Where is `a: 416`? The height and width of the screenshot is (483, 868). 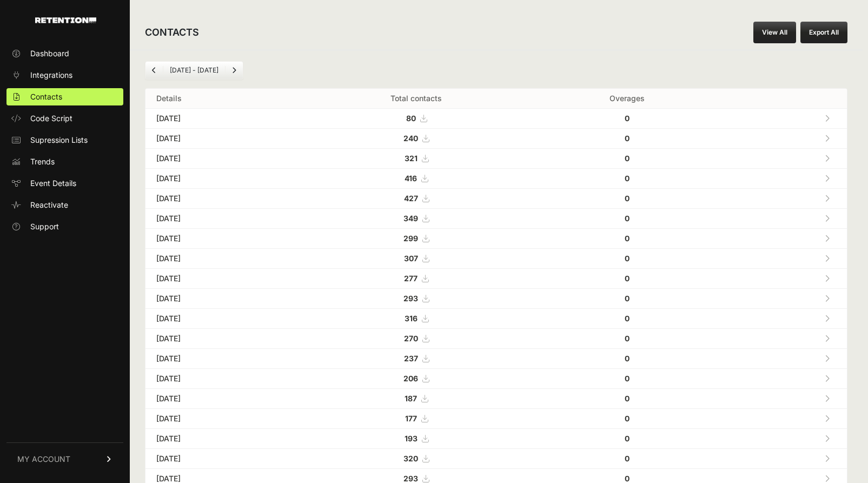
a: 416 is located at coordinates (416, 178).